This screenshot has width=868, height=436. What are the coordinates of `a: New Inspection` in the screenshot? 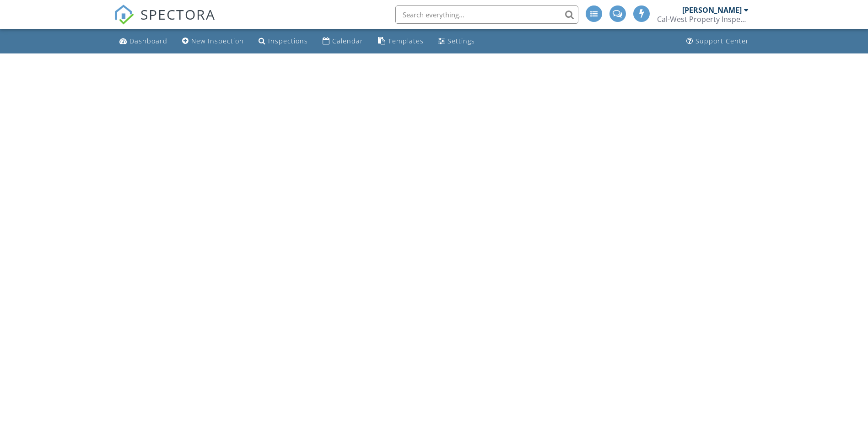 It's located at (213, 41).